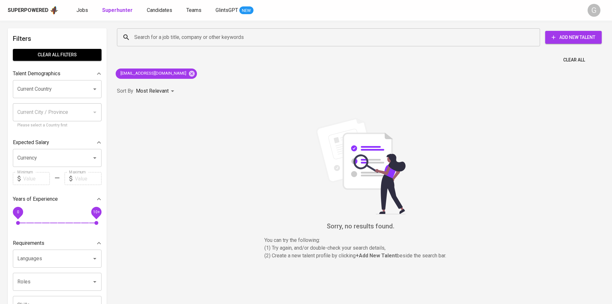  Describe the element at coordinates (361, 226) in the screenshot. I see `h6: Sorry, no results found.` at that location.